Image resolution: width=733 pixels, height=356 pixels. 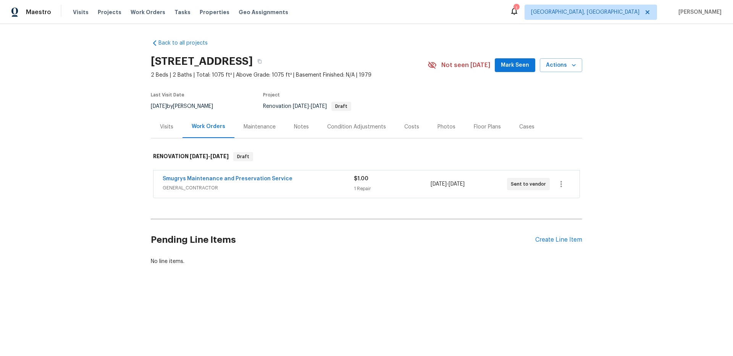 I want to click on h6: RENOVATION, so click(x=191, y=157).